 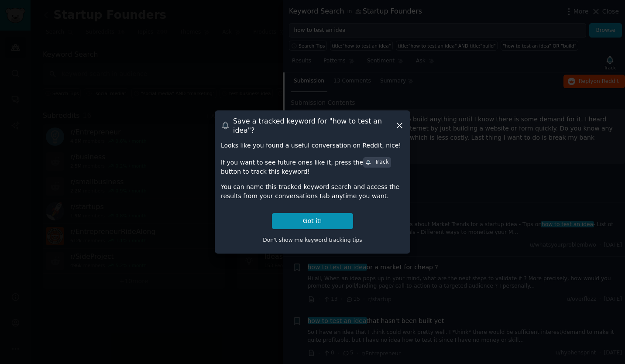 I want to click on div: Looks like you found a useful conversation on Reddit, nice!, so click(x=312, y=145).